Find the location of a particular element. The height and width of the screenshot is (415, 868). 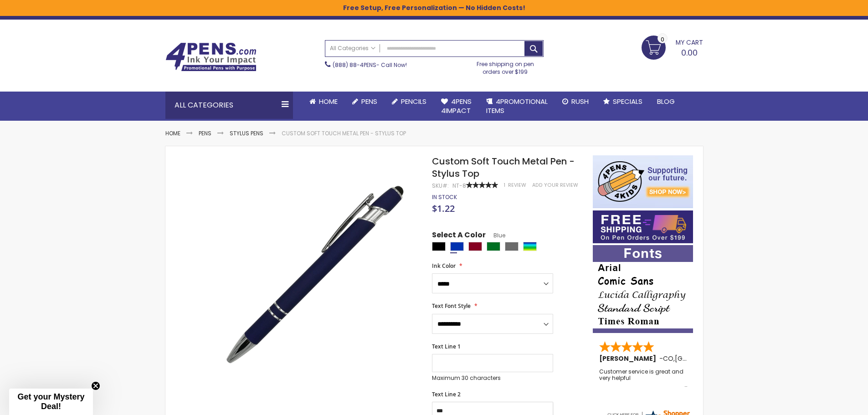

span: Pens is located at coordinates (369, 101).